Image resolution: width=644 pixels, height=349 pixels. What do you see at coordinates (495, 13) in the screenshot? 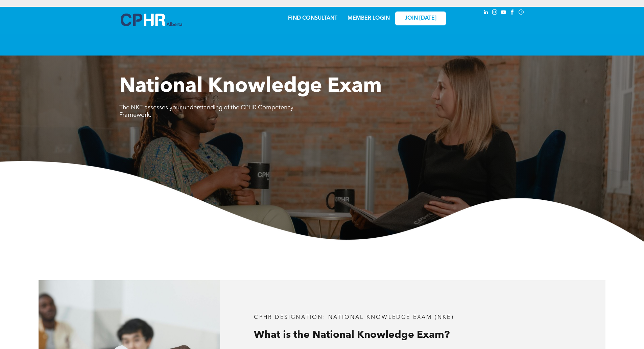
I see `a: instagram` at bounding box center [495, 13].